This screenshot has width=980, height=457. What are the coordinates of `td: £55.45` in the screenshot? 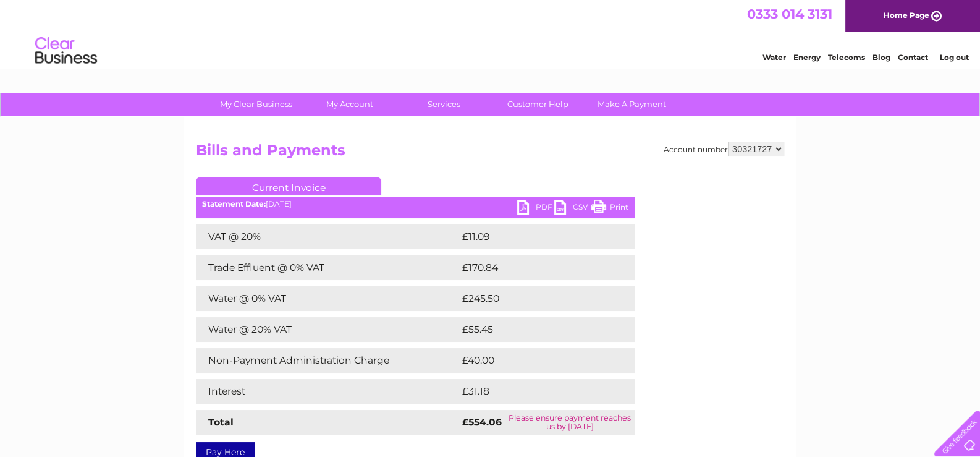 It's located at (534, 329).